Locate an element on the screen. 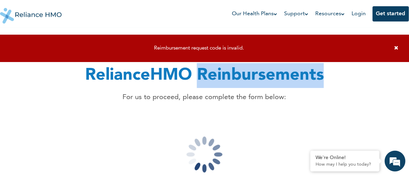 The image size is (409, 175). div: We're Online! is located at coordinates (345, 157).